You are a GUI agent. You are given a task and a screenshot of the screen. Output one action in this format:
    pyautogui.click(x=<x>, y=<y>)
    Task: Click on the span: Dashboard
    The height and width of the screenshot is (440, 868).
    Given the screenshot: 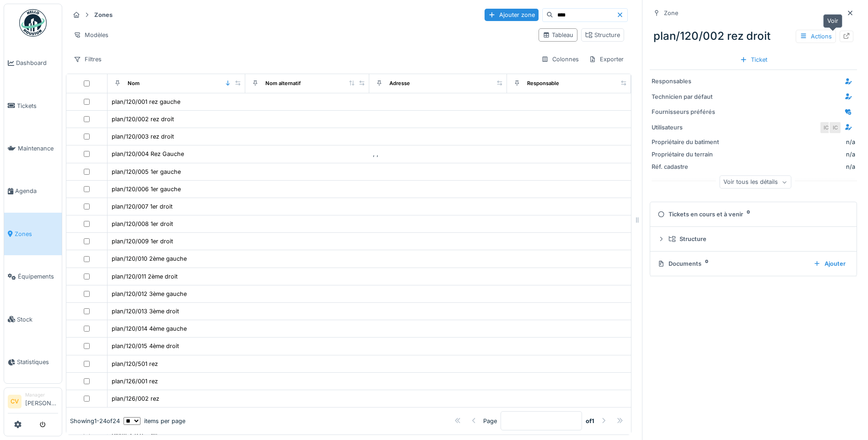 What is the action you would take?
    pyautogui.click(x=37, y=62)
    